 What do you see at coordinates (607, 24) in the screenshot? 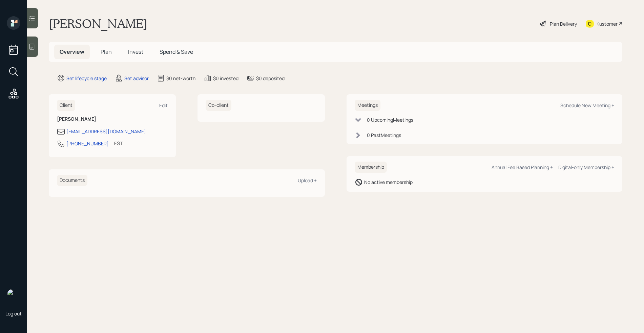
I see `div: Kustomer` at bounding box center [607, 24].